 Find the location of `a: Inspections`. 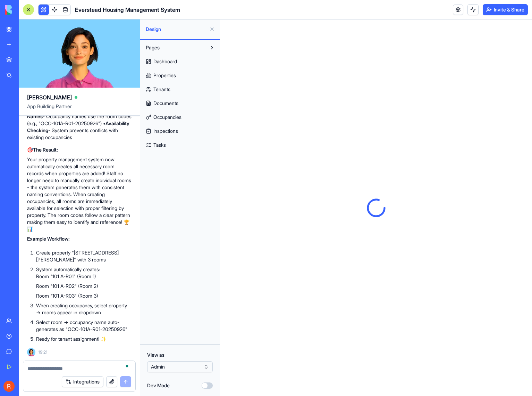

a: Inspections is located at coordinates (180, 131).